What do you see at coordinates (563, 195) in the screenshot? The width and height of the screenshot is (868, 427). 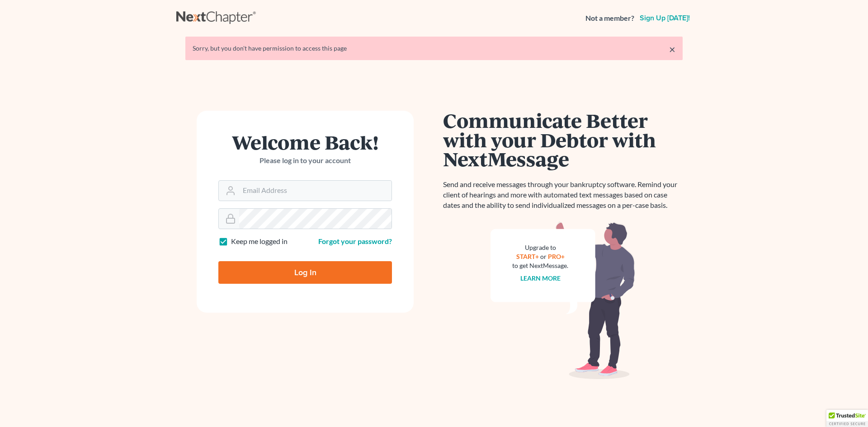 I see `p: Send and receive messages through your bankruptcy software. Remind your client of hearings and mo...` at bounding box center [563, 195].